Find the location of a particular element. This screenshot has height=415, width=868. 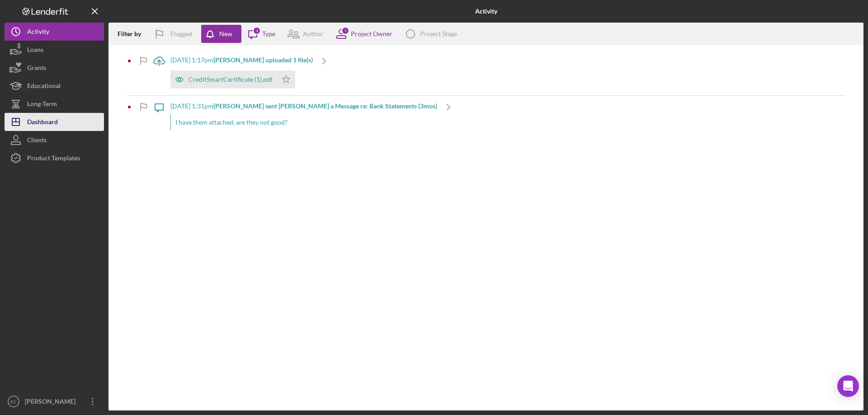

div: Dashboard is located at coordinates (43, 123).